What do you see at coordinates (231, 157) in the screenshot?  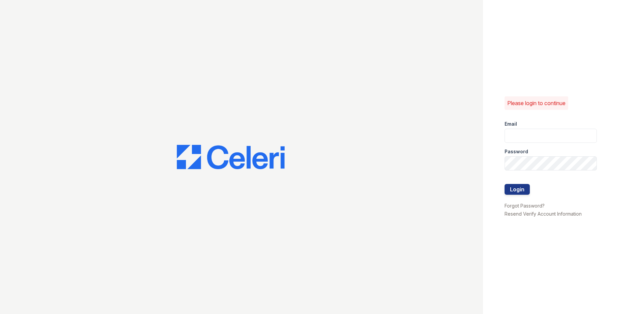 I see `img: CE_Logo_Blue-a8612792a0a2168367f1c8372b55b34899dd931a85d93a1a3d3e32e68fde9ad4.png` at bounding box center [231, 157].